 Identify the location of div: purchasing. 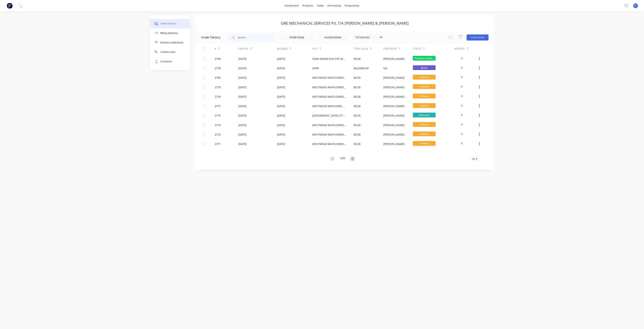
(334, 6).